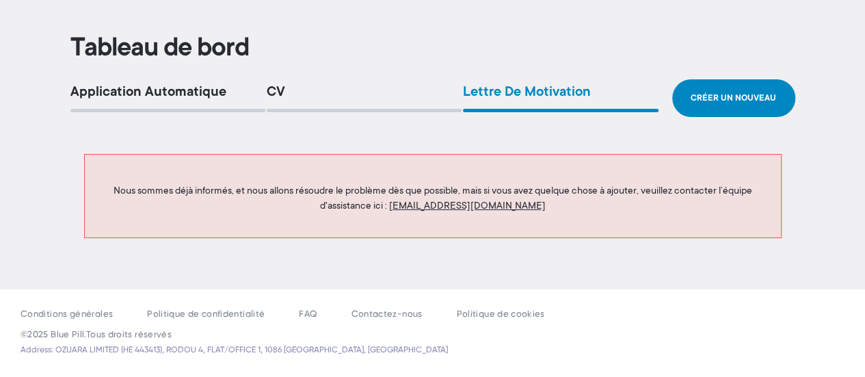 The image size is (865, 377). Describe the element at coordinates (734, 98) in the screenshot. I see `button: Créer un nouveau` at that location.